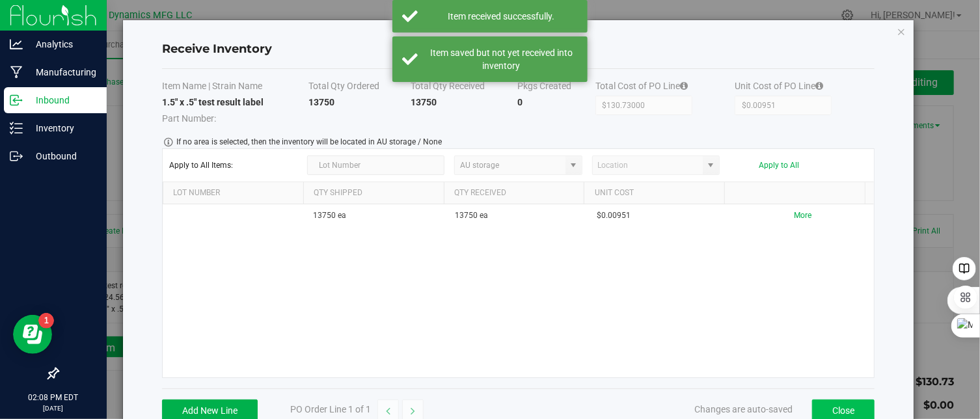 The width and height of the screenshot is (980, 419). Describe the element at coordinates (213, 102) in the screenshot. I see `strong: 1.5" x .5" test result label` at that location.